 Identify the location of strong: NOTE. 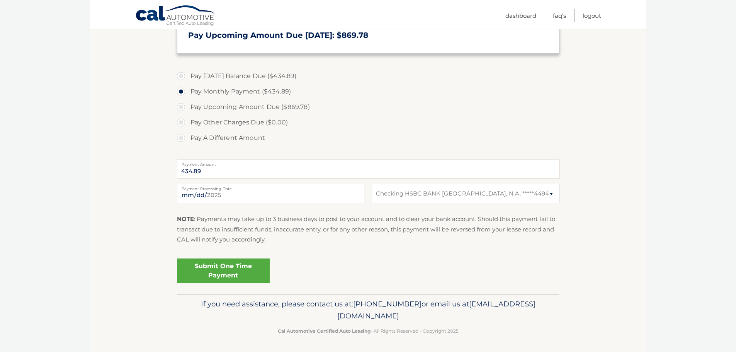
(185, 219).